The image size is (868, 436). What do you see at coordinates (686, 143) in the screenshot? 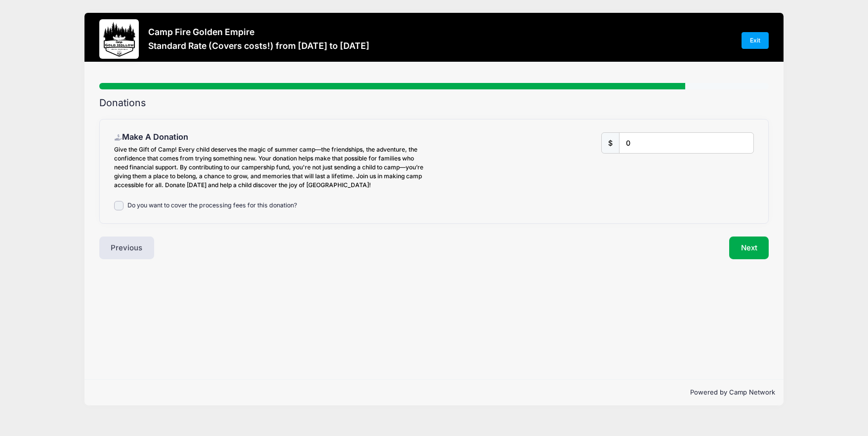
I see `input: 0.00` at bounding box center [686, 143].